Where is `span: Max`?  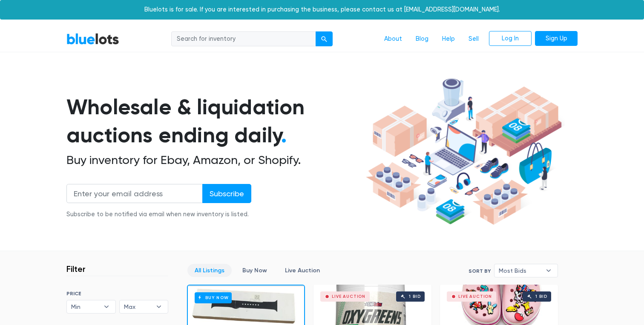
span: Max is located at coordinates (138, 307).